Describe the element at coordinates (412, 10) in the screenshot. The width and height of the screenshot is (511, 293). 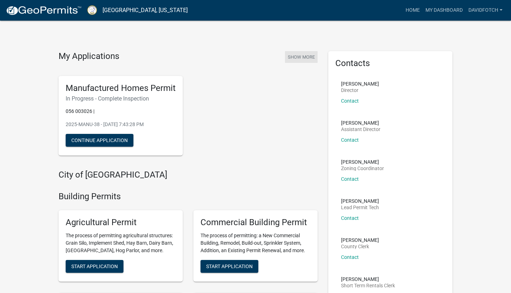
I see `a: Home` at that location.